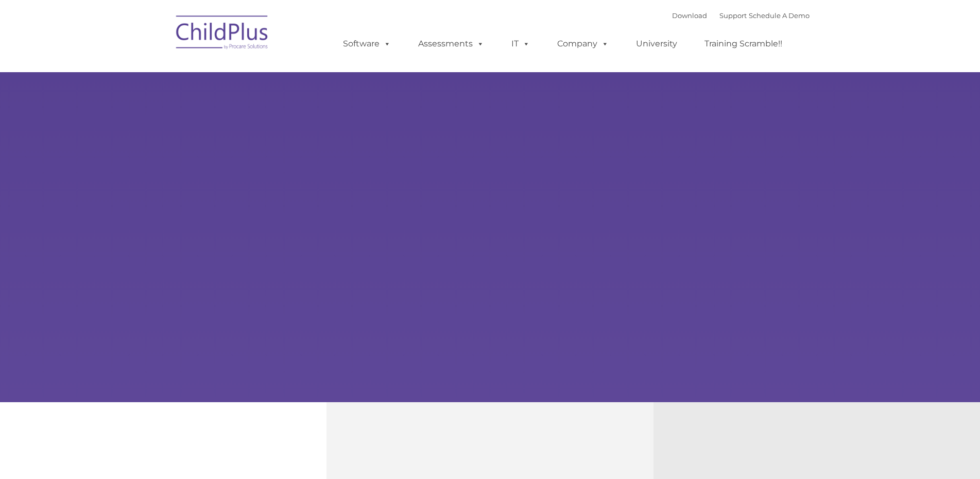 This screenshot has width=980, height=479. Describe the element at coordinates (367, 44) in the screenshot. I see `a: Software` at that location.